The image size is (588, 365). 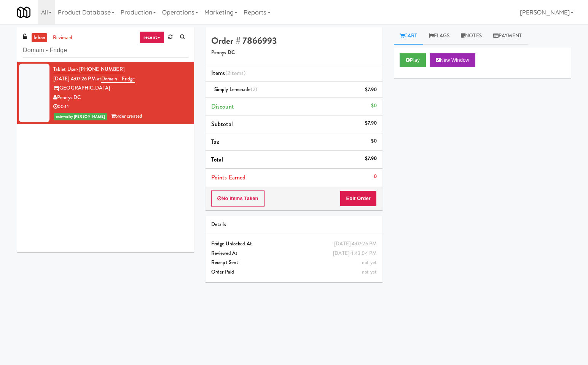 I want to click on div: 00:11, so click(x=121, y=107).